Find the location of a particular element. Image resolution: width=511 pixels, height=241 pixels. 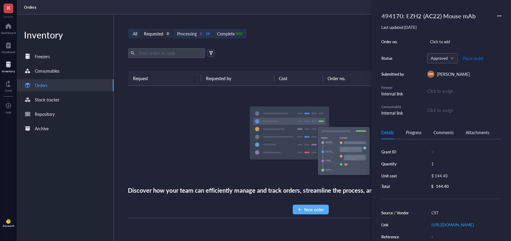

div: 14 is located at coordinates (208, 34).